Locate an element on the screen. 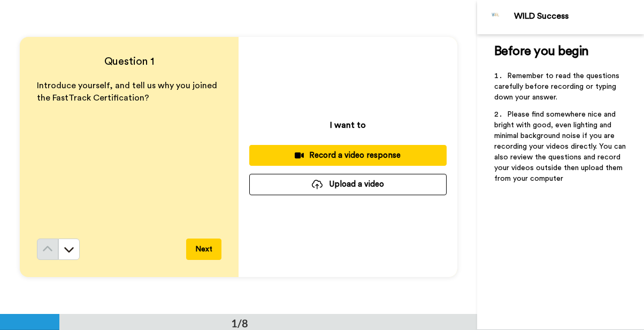  div: Record a video response is located at coordinates (348, 155).